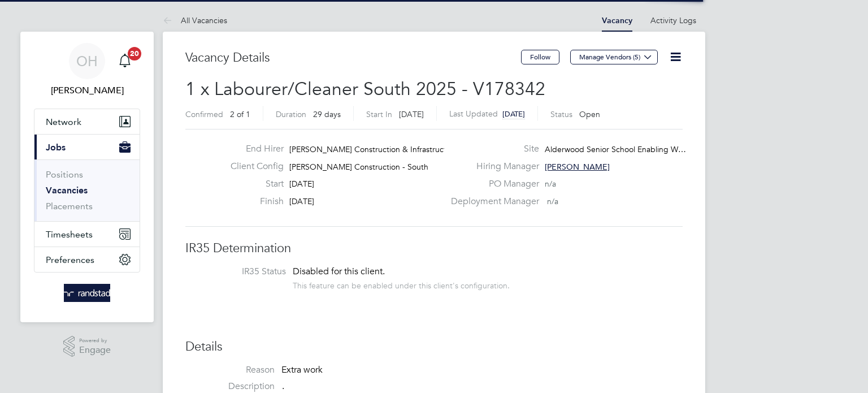 This screenshot has width=868, height=393. What do you see at coordinates (195, 20) in the screenshot?
I see `a: All Vacancies` at bounding box center [195, 20].